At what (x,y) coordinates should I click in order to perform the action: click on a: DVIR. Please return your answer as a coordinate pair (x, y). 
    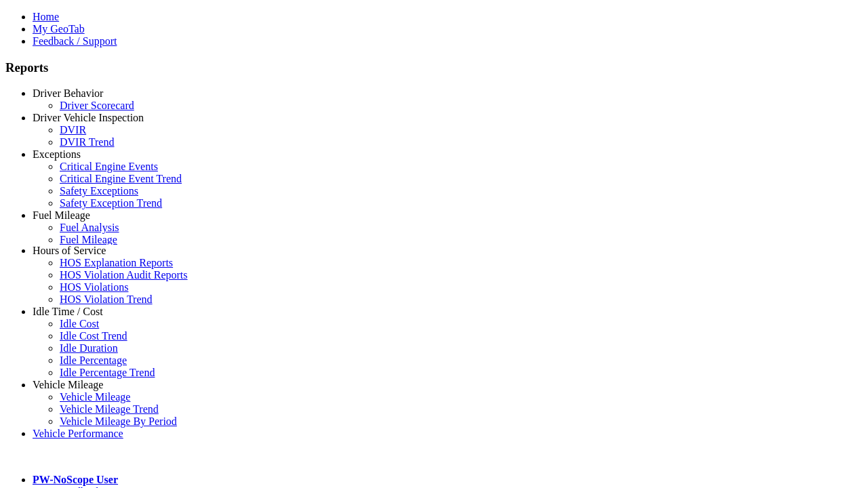
    Looking at the image, I should click on (73, 129).